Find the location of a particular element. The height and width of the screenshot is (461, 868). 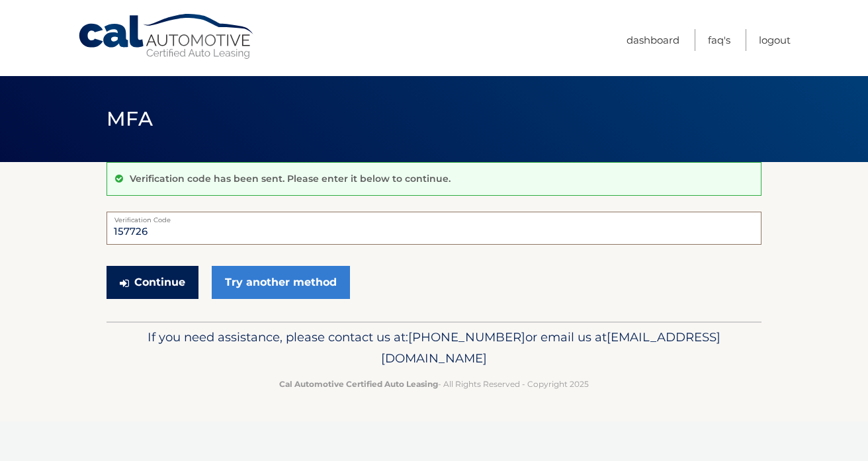

p: If you need assistance, please contact us at: or email us at is located at coordinates (434, 348).